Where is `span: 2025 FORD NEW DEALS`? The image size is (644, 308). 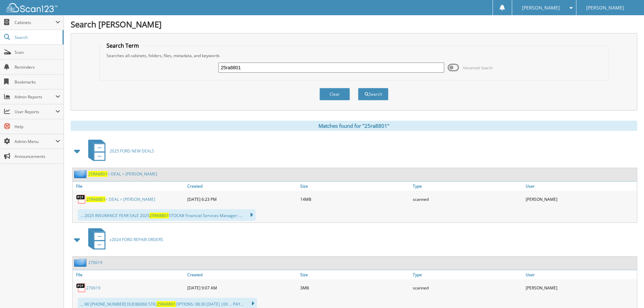 span: 2025 FORD NEW DEALS is located at coordinates (132, 151).